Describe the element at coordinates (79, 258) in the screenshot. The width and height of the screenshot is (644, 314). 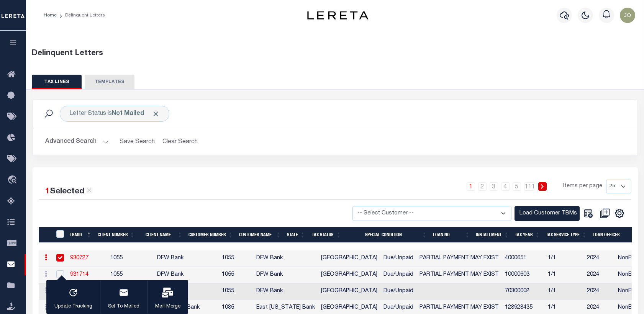
I see `a: 930727` at that location.